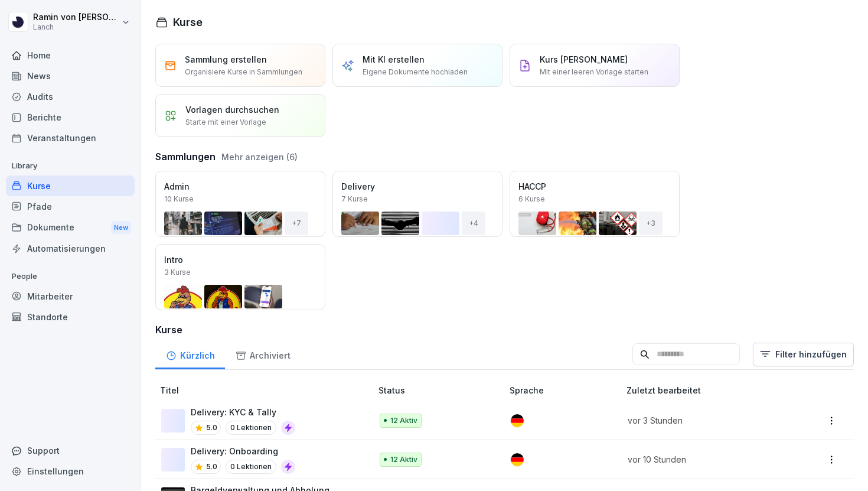 The image size is (868, 491). What do you see at coordinates (70, 76) in the screenshot?
I see `a: News` at bounding box center [70, 76].